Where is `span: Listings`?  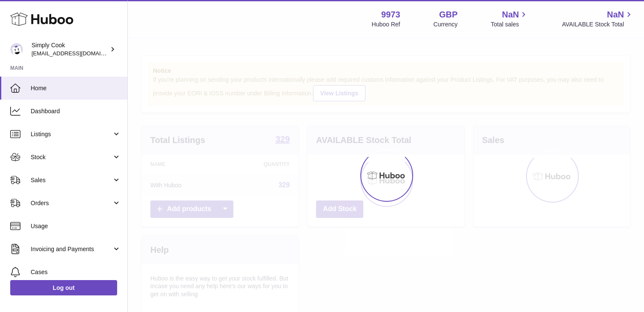
span: Listings is located at coordinates (71, 134).